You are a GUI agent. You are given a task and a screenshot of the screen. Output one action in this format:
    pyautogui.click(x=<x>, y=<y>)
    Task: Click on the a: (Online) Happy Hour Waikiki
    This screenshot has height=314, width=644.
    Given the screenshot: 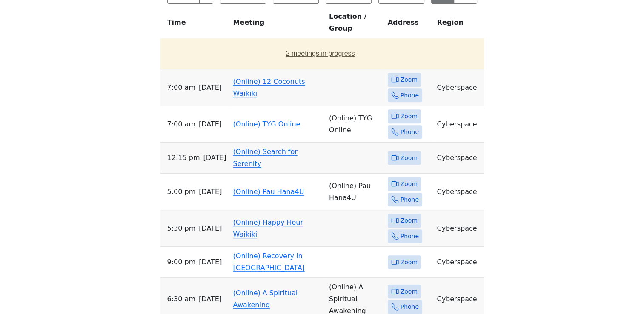 What is the action you would take?
    pyautogui.click(x=268, y=228)
    